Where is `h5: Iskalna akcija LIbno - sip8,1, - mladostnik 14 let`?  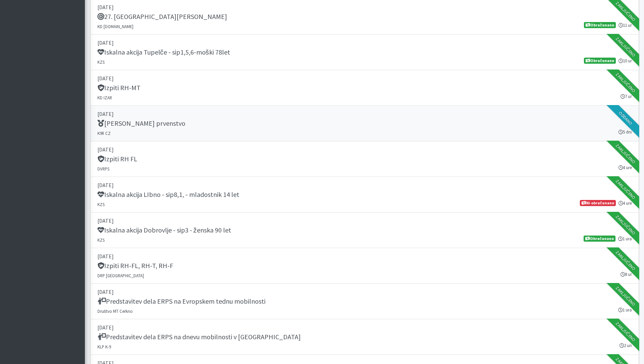 h5: Iskalna akcija LIbno - sip8,1, - mladostnik 14 let is located at coordinates (168, 194).